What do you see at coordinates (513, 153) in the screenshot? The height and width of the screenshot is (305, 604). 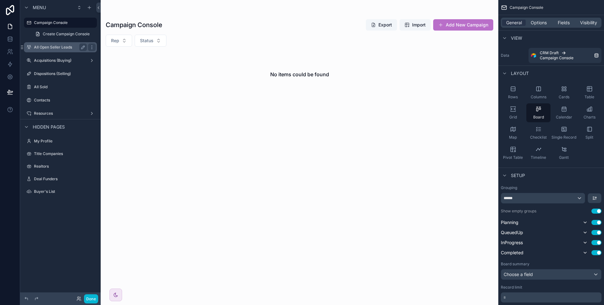 I see `button: Pivot Table` at bounding box center [513, 153].